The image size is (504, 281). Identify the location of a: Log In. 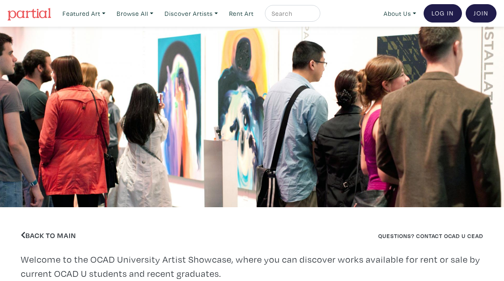
(443, 13).